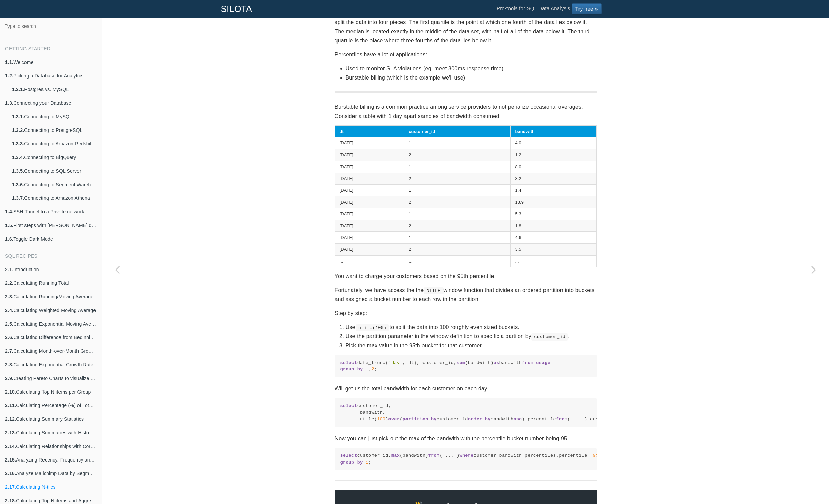  I want to click on b: 2.12., so click(10, 419).